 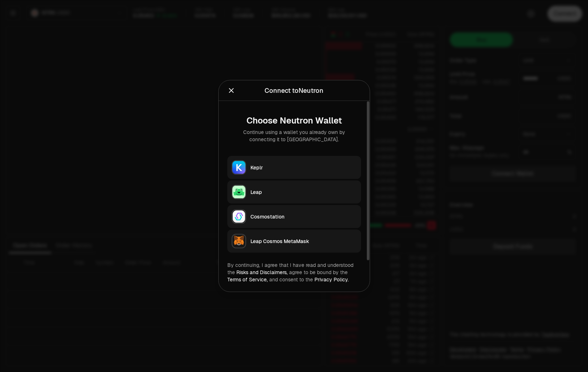 I want to click on a: Risks and Disclaimers,, so click(x=262, y=272).